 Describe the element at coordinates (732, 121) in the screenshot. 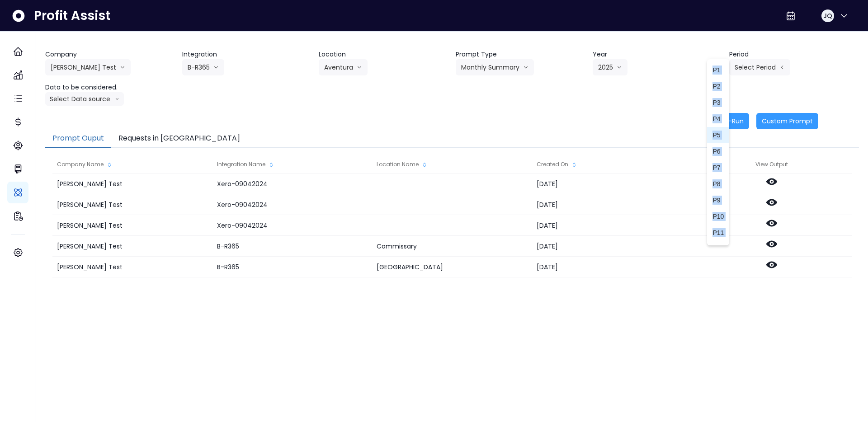

I see `button: Re-Run` at that location.